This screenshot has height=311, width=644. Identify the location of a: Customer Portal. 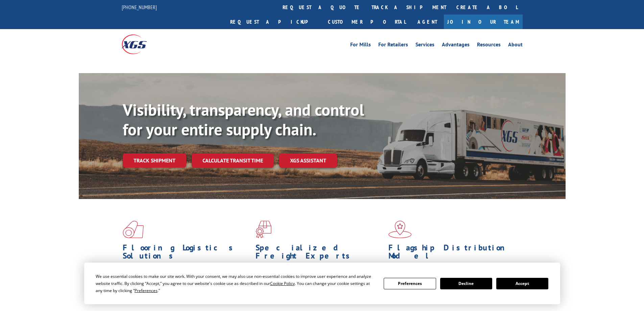
(367, 22).